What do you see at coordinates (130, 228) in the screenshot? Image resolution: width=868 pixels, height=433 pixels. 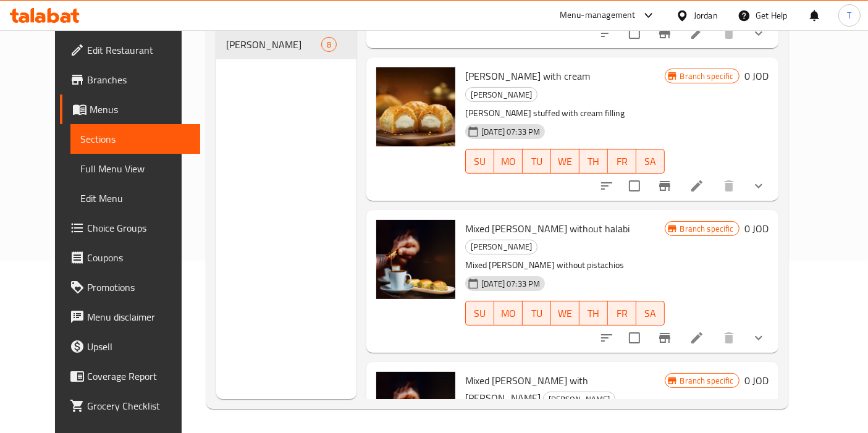 I see `a: Choice Groups` at bounding box center [130, 228].